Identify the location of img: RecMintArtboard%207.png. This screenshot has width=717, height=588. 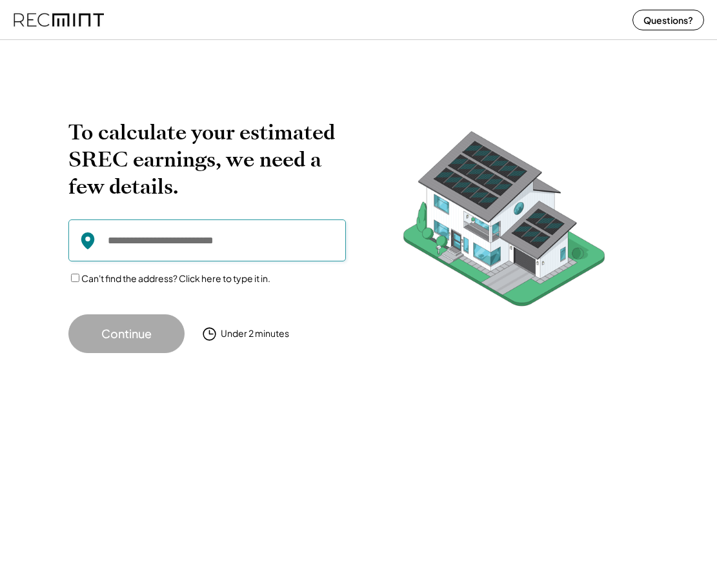
(504, 222).